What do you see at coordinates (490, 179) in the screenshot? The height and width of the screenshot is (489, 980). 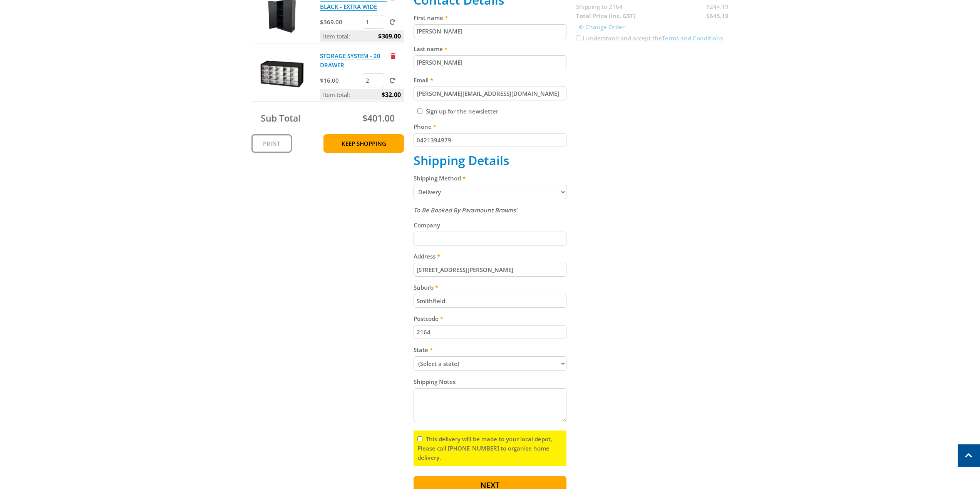 I see `label: Shipping Method` at bounding box center [490, 179].